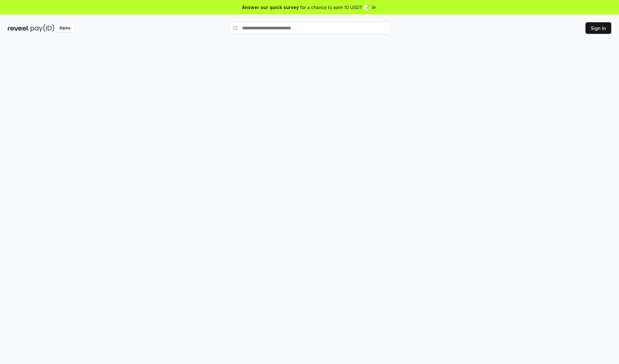 This screenshot has width=619, height=364. What do you see at coordinates (598, 28) in the screenshot?
I see `button: Sign In` at bounding box center [598, 28].